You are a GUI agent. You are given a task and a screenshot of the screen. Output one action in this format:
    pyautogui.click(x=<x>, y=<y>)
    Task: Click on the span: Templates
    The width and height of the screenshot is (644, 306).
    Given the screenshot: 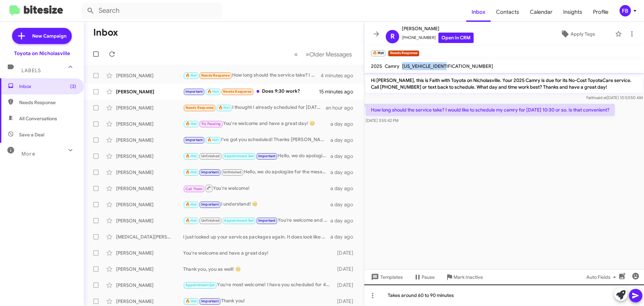 What is the action you would take?
    pyautogui.click(x=386, y=277)
    